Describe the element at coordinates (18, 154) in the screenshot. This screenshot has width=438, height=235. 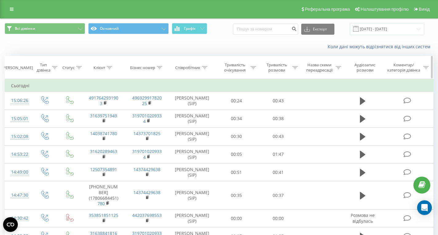
I see `div: 14:53:22` at that location.